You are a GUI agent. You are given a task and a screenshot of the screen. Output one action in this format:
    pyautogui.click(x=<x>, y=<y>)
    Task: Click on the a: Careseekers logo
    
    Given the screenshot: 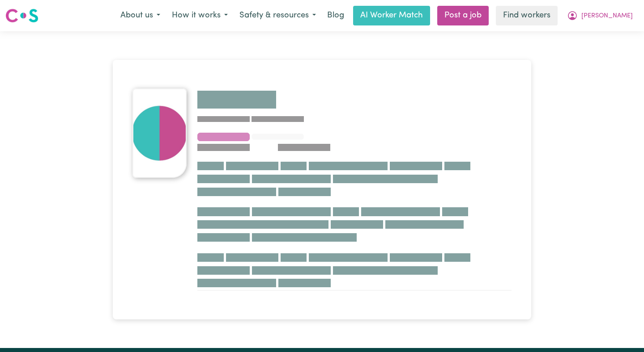 What is the action you would take?
    pyautogui.click(x=22, y=16)
    